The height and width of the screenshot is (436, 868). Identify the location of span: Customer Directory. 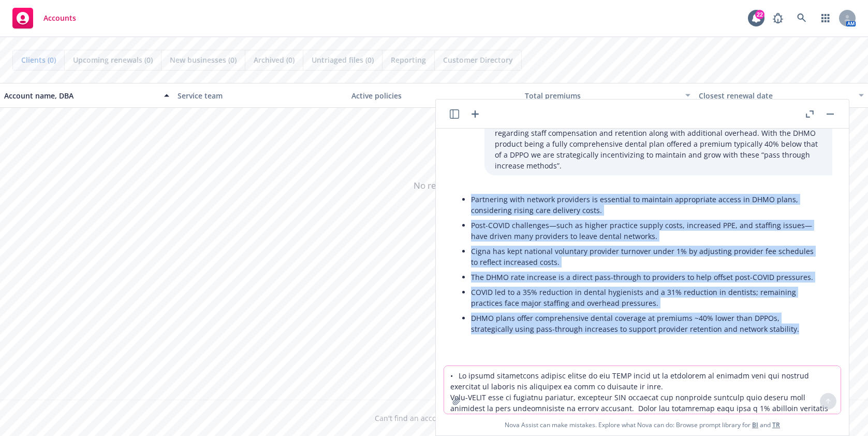
(477, 60).